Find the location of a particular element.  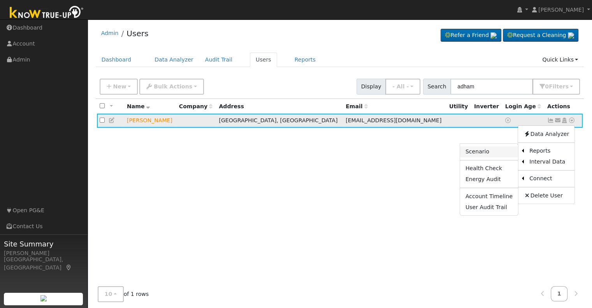

button: - All - is located at coordinates (403, 86).